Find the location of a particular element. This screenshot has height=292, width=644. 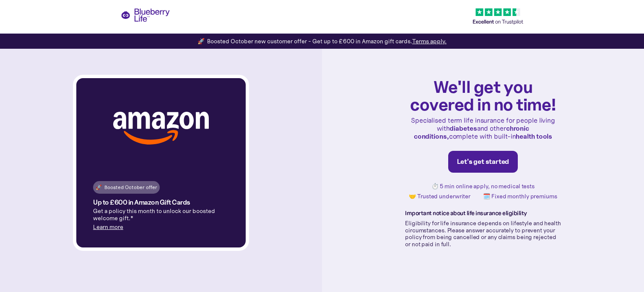

strong: chronic conditions, is located at coordinates (472, 132).